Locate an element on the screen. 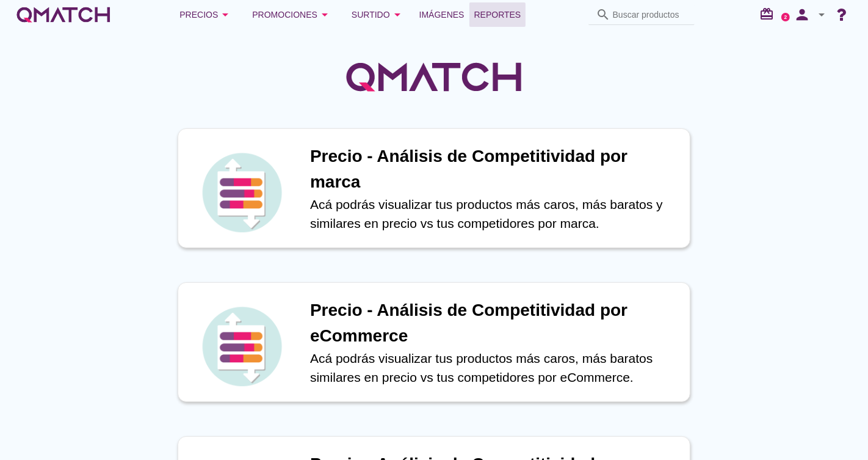 Image resolution: width=868 pixels, height=460 pixels. a: 2 is located at coordinates (785, 17).